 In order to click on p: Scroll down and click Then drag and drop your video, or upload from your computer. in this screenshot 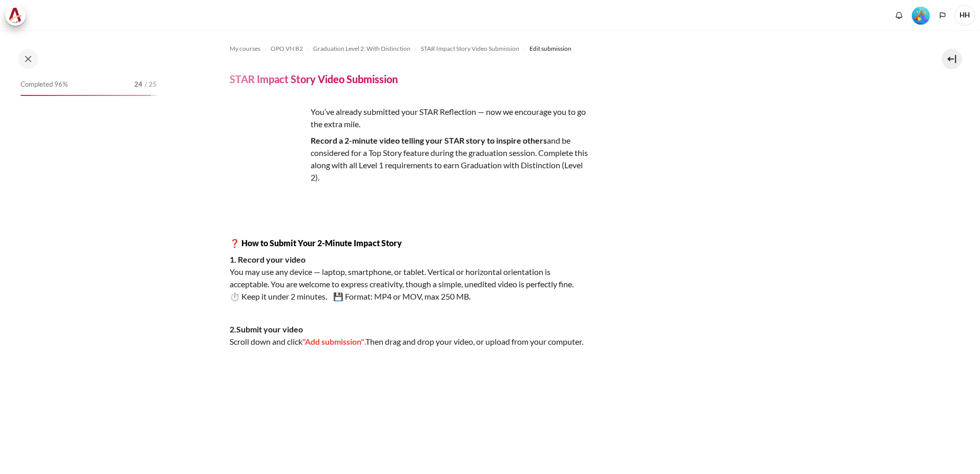, I will do `click(409, 336)`.